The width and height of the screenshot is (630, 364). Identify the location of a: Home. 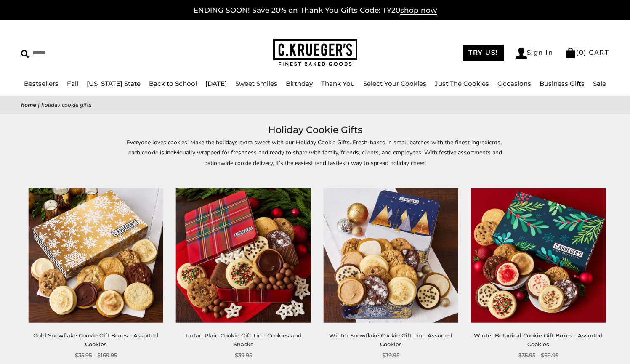
(29, 105).